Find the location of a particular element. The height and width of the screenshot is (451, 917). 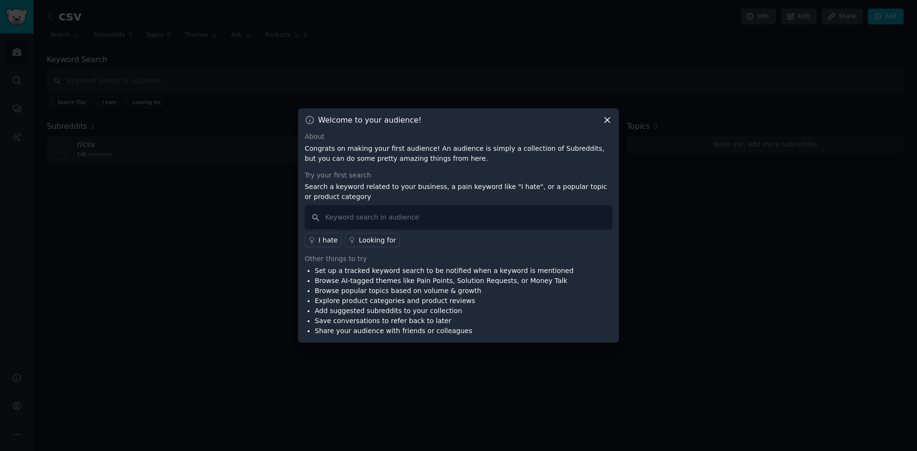

div: Try your first search is located at coordinates (458, 175).